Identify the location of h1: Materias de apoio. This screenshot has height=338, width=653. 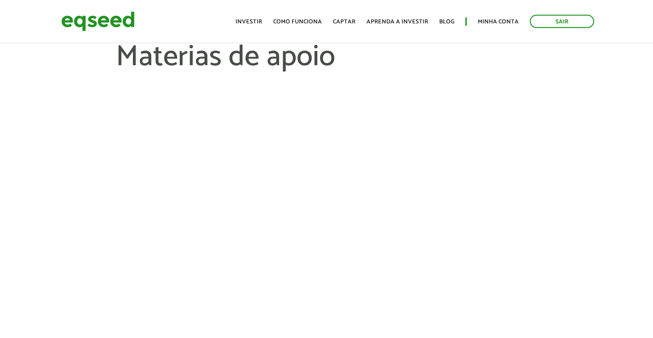
(326, 71).